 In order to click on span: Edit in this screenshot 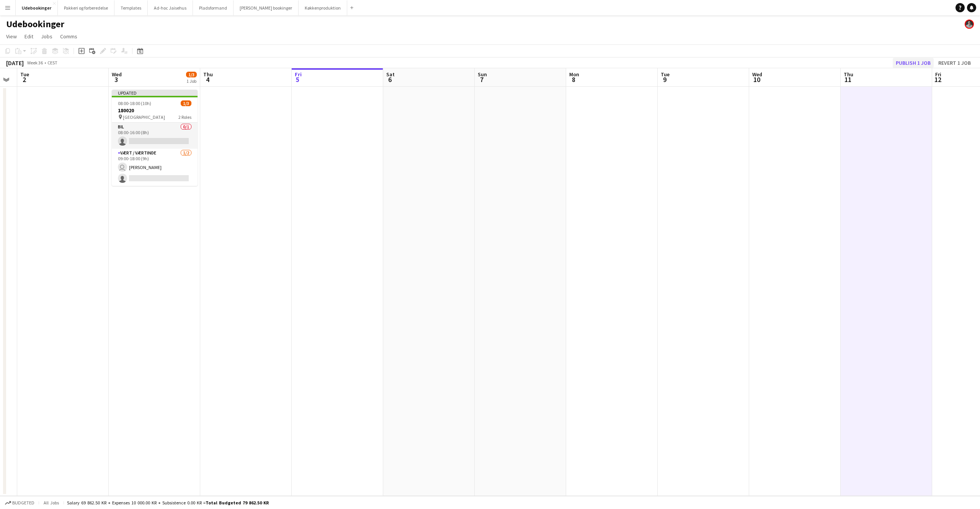, I will do `click(29, 36)`.